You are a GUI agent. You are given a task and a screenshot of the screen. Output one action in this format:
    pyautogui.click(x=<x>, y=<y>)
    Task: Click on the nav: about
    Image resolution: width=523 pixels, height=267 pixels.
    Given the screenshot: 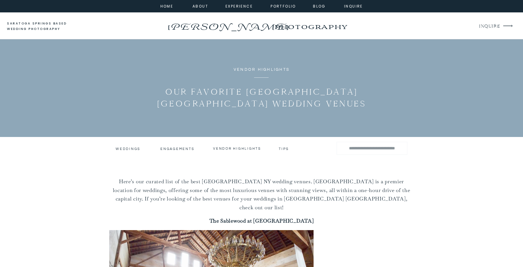 What is the action you would take?
    pyautogui.click(x=199, y=6)
    